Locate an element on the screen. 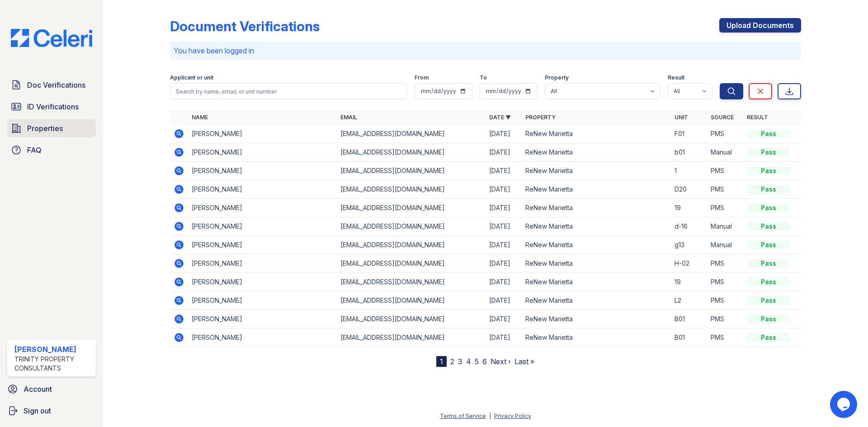  span: Account is located at coordinates (37, 389).